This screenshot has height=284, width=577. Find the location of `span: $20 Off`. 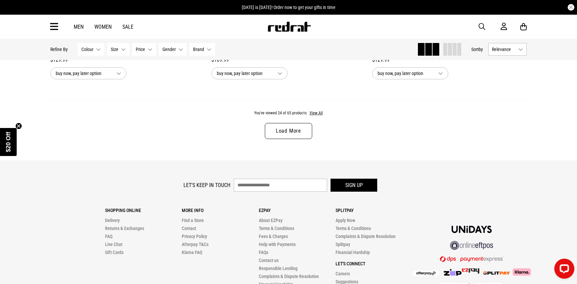

span: $20 Off is located at coordinates (8, 142).